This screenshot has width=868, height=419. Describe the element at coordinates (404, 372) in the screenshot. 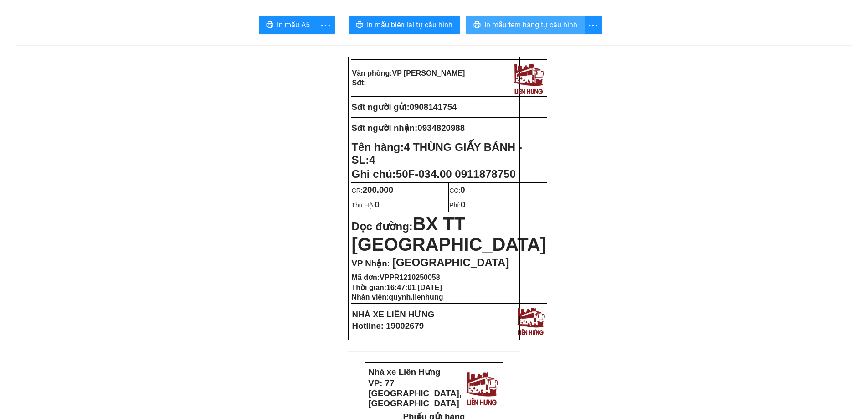

I see `strong: Nhà xe Liên Hưng` at that location.